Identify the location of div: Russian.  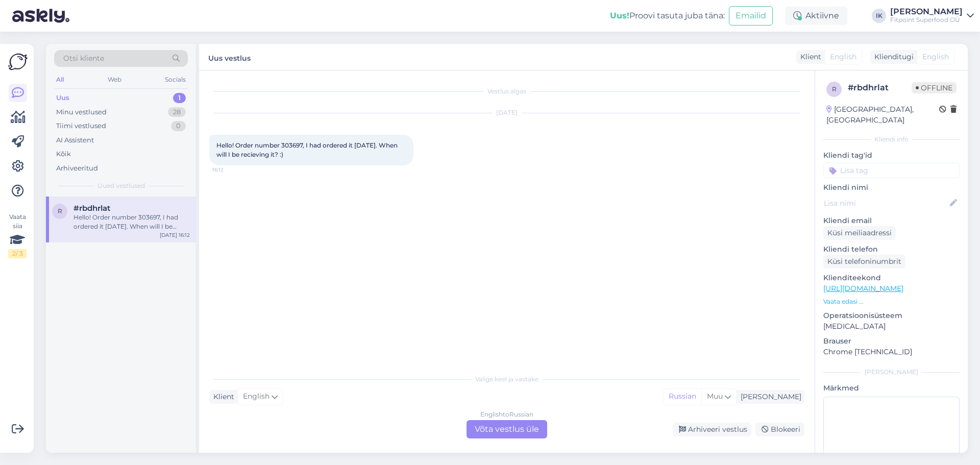
(683, 397).